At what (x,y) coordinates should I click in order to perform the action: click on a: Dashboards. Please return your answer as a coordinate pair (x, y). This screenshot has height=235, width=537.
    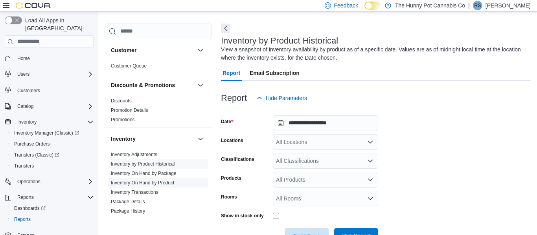
    Looking at the image, I should click on (52, 209).